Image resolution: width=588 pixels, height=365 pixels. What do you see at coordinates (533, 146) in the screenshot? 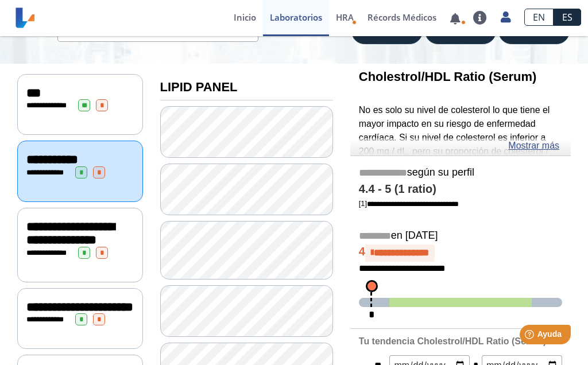
I see `a: Mostrar más` at bounding box center [533, 146].